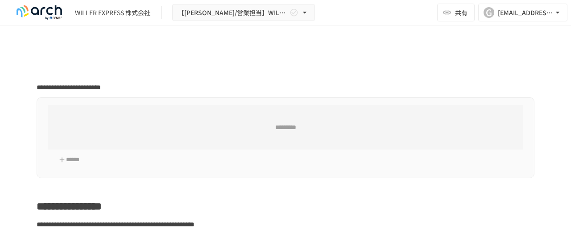 This screenshot has width=571, height=246. I want to click on img: logo-default@2x-9cf2c760.svg, so click(39, 12).